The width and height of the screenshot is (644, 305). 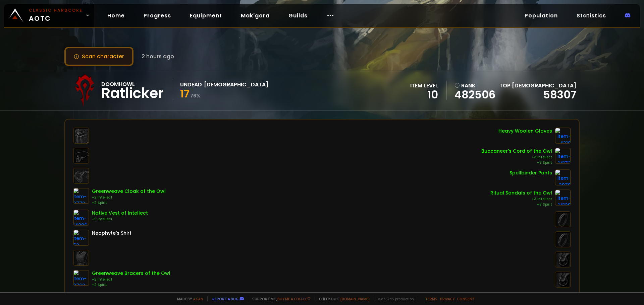 What do you see at coordinates (394, 299) in the screenshot?
I see `span: v. d752d5 - production` at bounding box center [394, 299].